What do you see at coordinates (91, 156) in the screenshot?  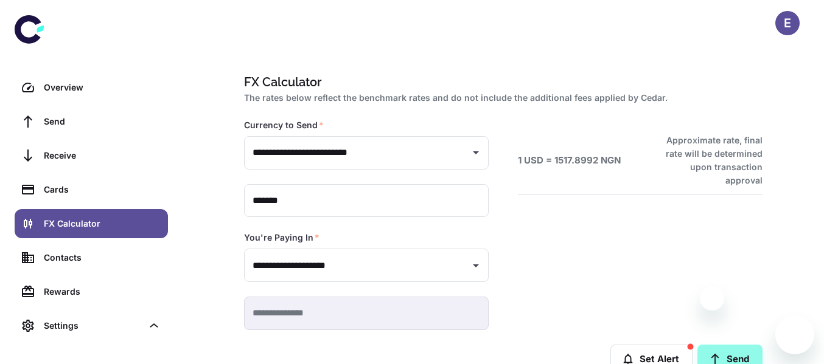 I see `a: Receive` at bounding box center [91, 156].